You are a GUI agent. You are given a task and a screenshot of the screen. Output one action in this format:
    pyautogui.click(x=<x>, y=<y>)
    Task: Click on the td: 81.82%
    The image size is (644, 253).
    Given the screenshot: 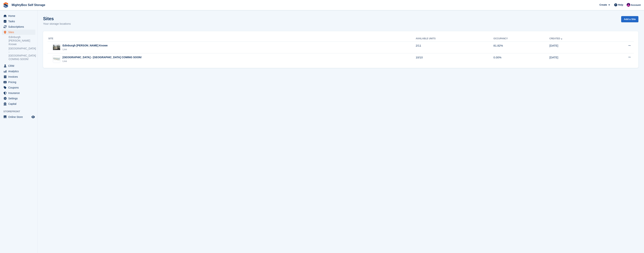 What is the action you would take?
    pyautogui.click(x=521, y=47)
    